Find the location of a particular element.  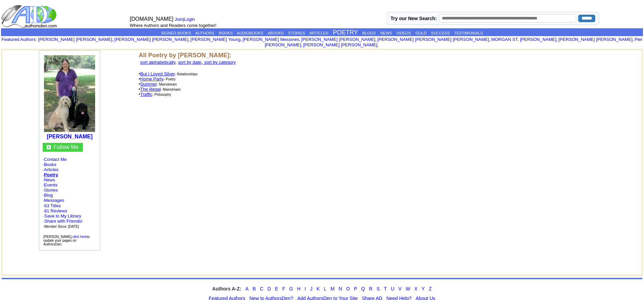

a: TESTIMONIALS is located at coordinates (469, 33).